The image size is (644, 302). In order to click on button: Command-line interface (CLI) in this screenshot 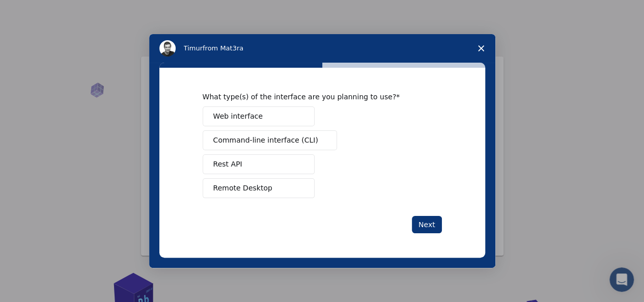, I will do `click(270, 140)`.